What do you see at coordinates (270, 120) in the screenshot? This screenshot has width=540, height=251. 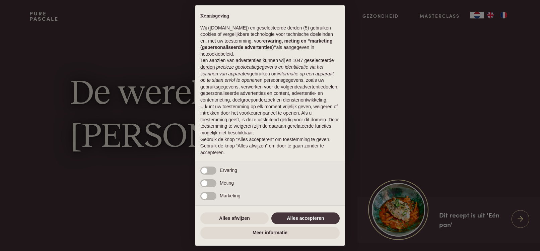 I see `p: U kunt uw toestemming op elk moment vrijelijk geven, weigeren of intrekken door het voorkeurenpan...` at bounding box center [270, 120].